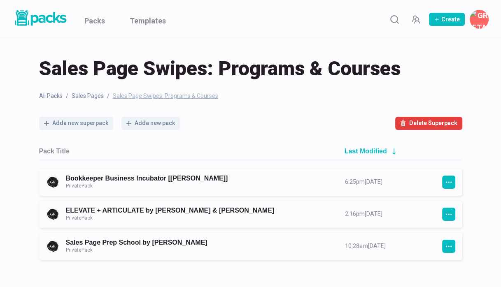 This screenshot has height=287, width=501. What do you see at coordinates (88, 96) in the screenshot?
I see `a: Sales Pages` at bounding box center [88, 96].